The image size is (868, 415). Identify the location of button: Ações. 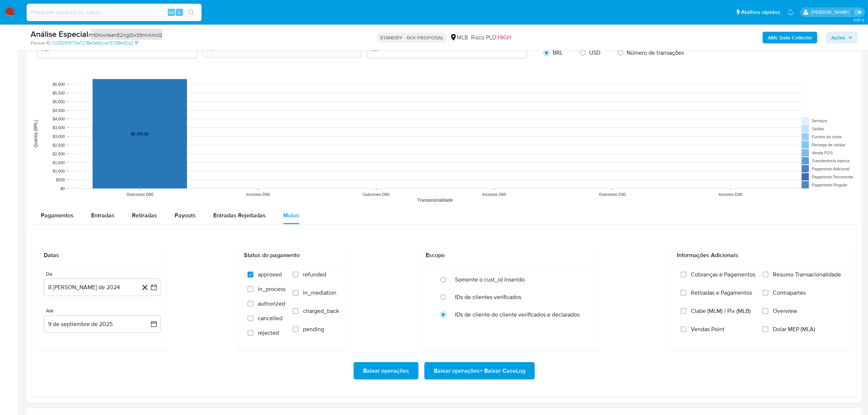
(841, 38).